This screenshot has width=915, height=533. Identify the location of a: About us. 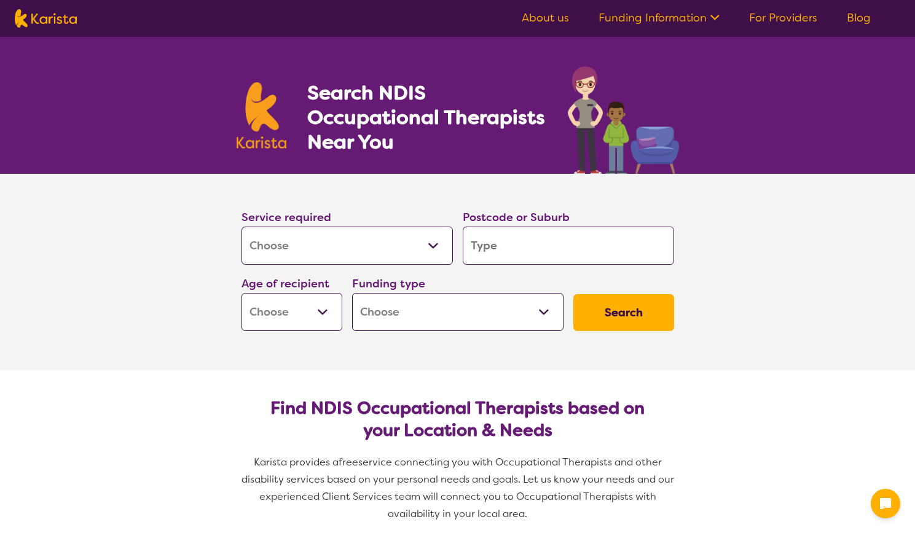
(545, 18).